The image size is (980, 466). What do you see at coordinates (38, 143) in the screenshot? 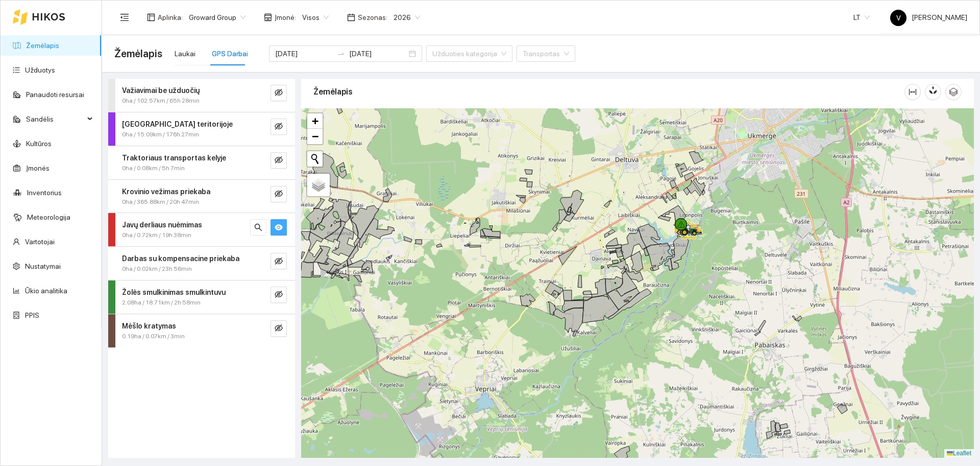
I see `a: Kultūros` at bounding box center [38, 143].